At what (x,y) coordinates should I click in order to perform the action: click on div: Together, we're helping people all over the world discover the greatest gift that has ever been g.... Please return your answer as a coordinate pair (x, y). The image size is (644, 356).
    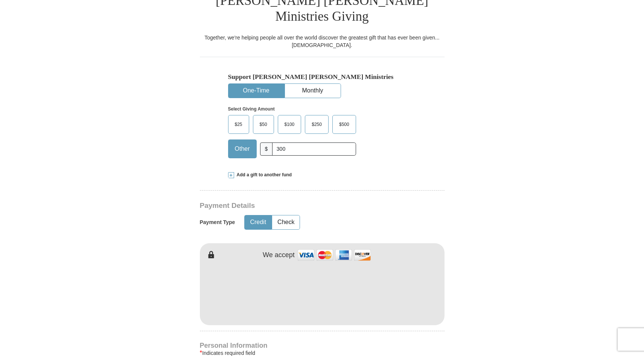
    Looking at the image, I should click on (322, 41).